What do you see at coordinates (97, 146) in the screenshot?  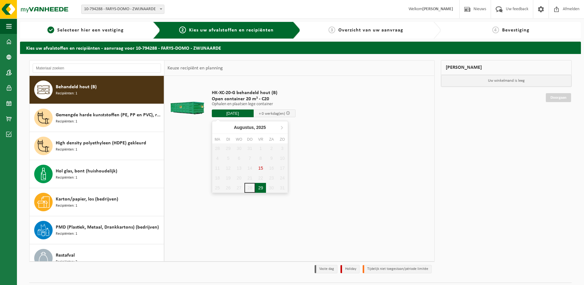 I see `button: High density polyethyleen (HDPE) gekleurd Recipiënten: 1` at bounding box center [97, 146].